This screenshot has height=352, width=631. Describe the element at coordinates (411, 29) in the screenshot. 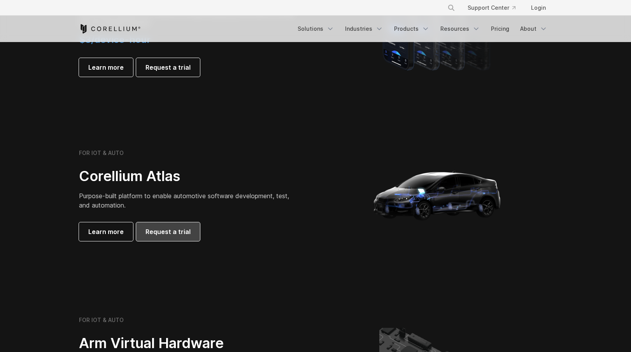

I see `a: Products` at that location.